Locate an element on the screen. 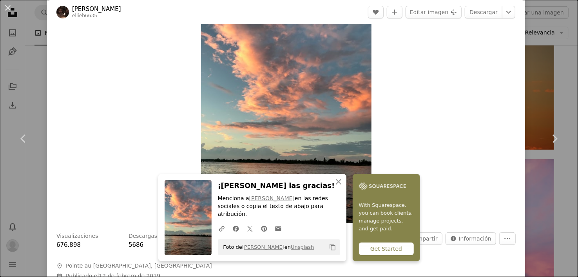 Image resolution: width=578 pixels, height=277 pixels. a: ellieb6635 is located at coordinates (85, 16).